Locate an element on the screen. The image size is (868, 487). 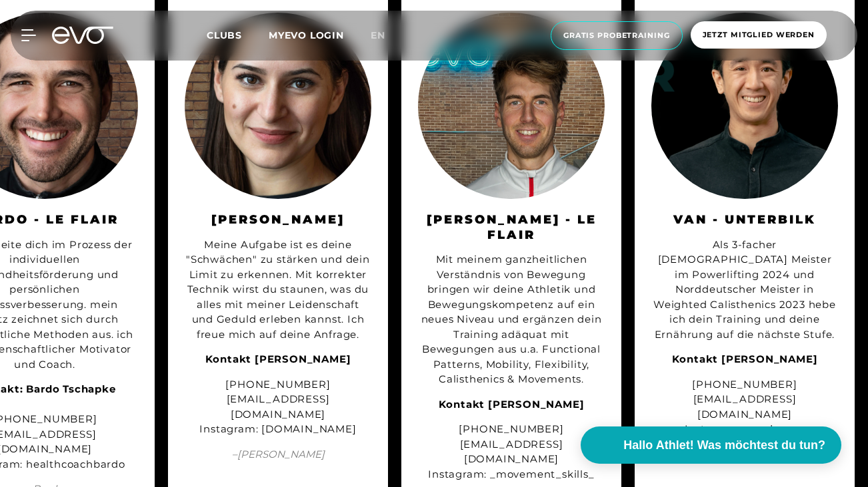
a: Jetzt Mitglied werden is located at coordinates (758, 35).